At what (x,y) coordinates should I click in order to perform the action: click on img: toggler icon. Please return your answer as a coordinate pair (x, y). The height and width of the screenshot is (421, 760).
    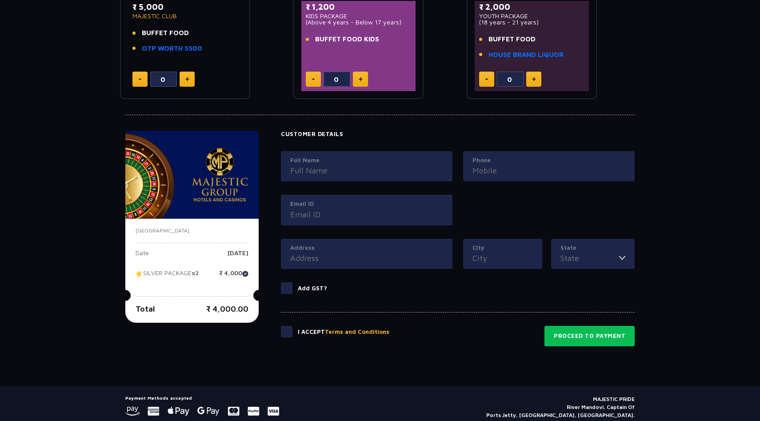
    Looking at the image, I should click on (622, 258).